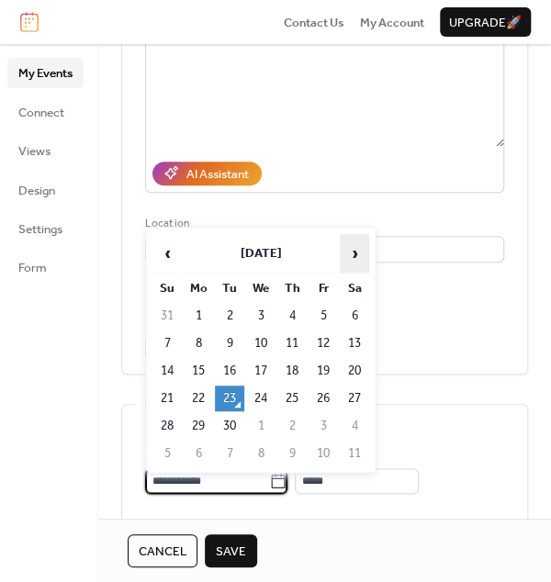  I want to click on span: My Account, so click(392, 23).